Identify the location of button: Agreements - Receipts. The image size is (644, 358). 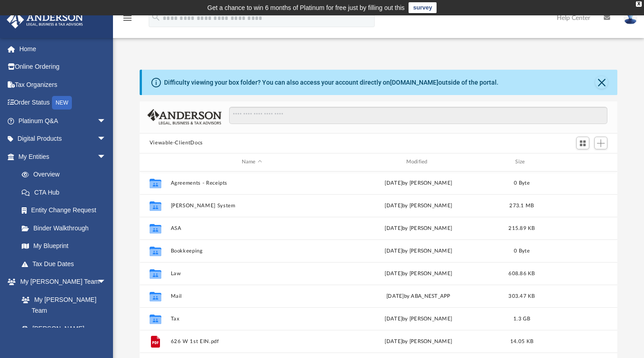
(252, 183).